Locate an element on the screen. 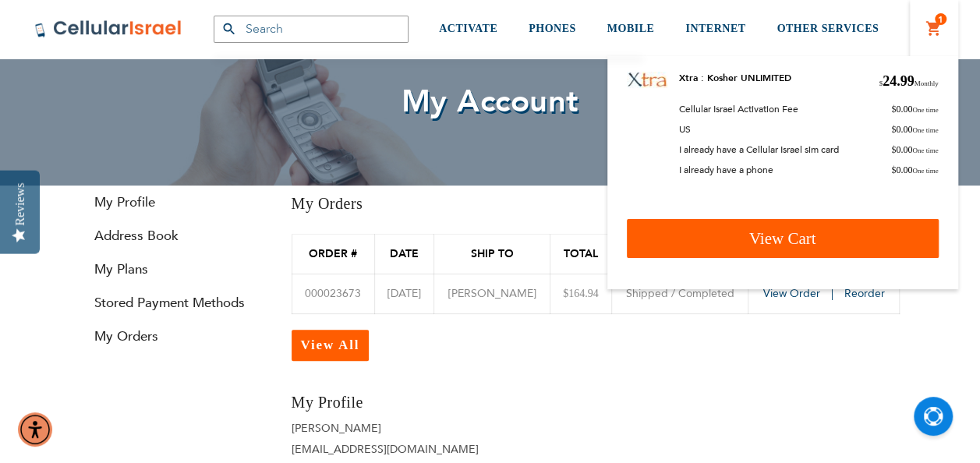  a: 1 is located at coordinates (934, 29).